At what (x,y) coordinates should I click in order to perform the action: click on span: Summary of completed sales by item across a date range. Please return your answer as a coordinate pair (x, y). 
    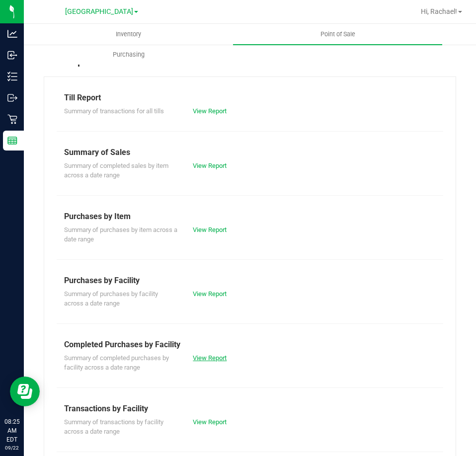
    Looking at the image, I should click on (116, 170).